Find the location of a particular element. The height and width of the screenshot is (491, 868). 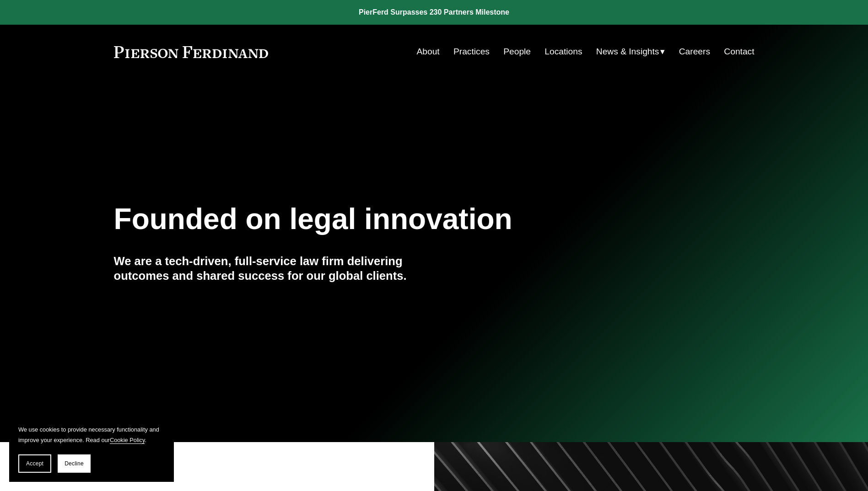

a: Locations is located at coordinates (564, 52).